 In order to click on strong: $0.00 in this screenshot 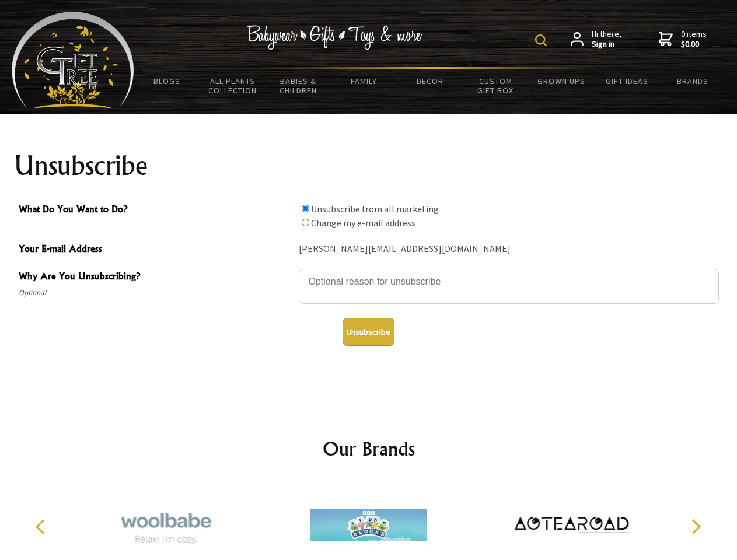, I will do `click(694, 45)`.